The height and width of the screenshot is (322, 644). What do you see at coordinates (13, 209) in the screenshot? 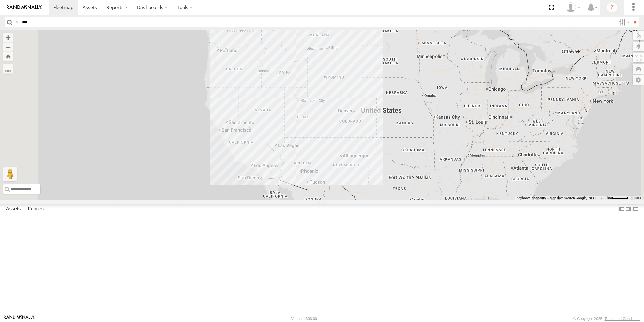
I see `label: Assets` at bounding box center [13, 209].